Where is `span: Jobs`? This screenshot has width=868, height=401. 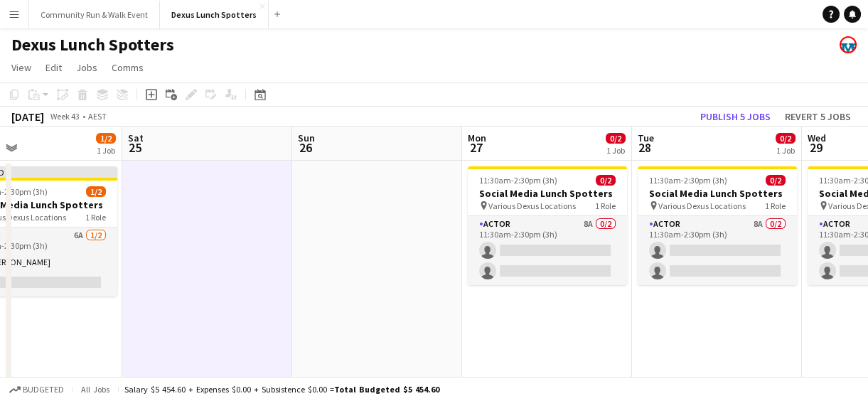
span: Jobs is located at coordinates (87, 67).